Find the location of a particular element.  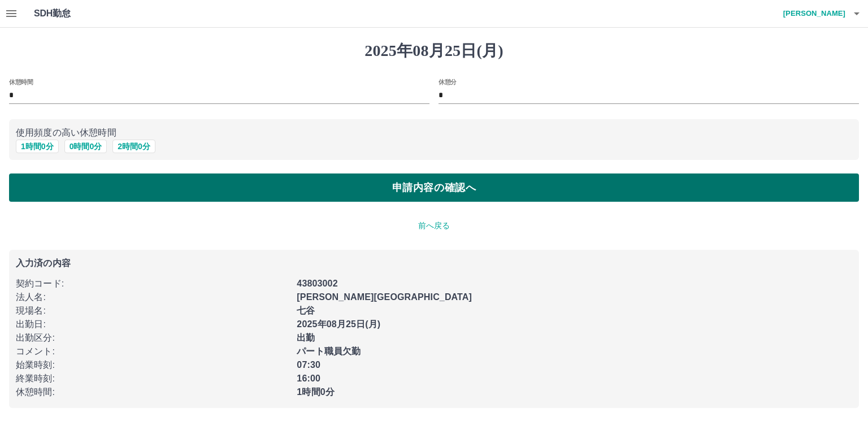

button: 0時間0分 is located at coordinates (86, 146).